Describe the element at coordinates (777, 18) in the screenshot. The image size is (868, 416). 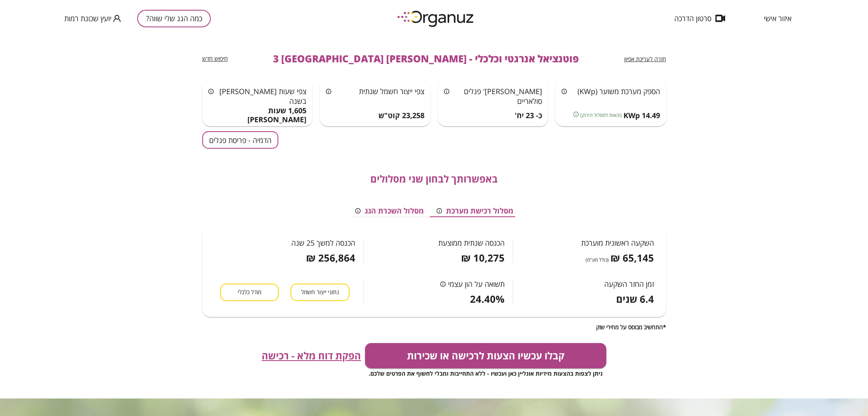
I see `button: איזור אישי` at that location.